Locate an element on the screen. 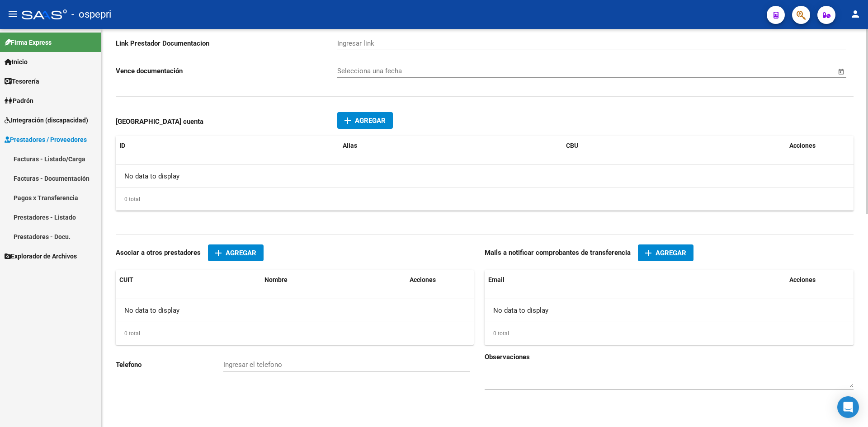  datatable-header-cell: Nombre is located at coordinates (333, 280).